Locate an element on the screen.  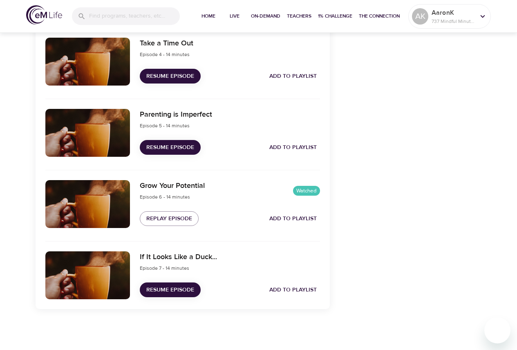
p: AaronK is located at coordinates (453, 13).